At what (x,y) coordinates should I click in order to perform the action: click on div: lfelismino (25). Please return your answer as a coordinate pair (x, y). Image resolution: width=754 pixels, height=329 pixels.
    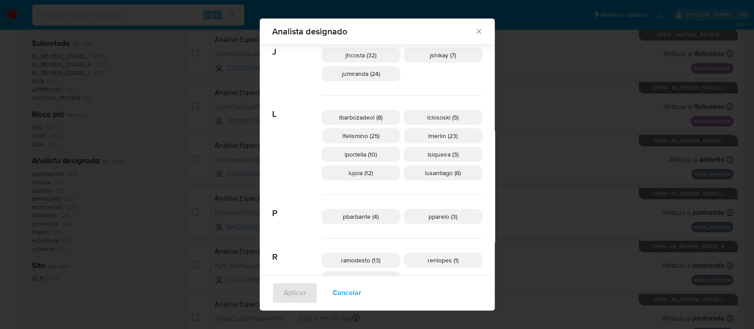
    Looking at the image, I should click on (361, 136).